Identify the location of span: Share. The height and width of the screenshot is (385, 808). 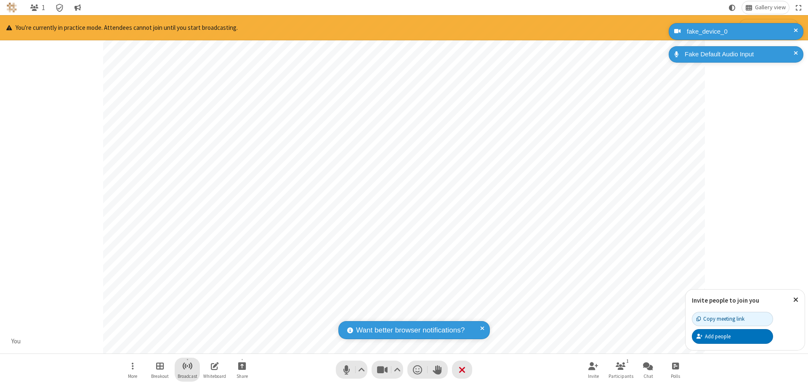
(242, 377).